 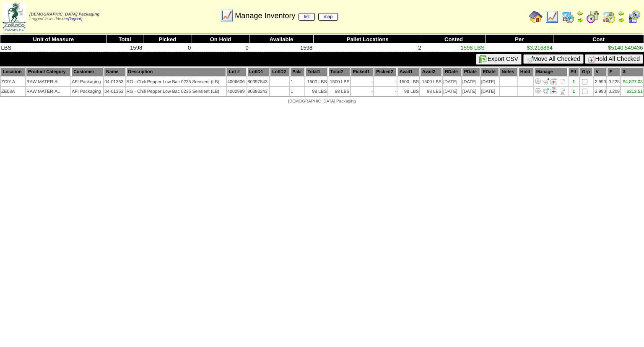 What do you see at coordinates (13, 72) in the screenshot?
I see `th: Location` at bounding box center [13, 72].